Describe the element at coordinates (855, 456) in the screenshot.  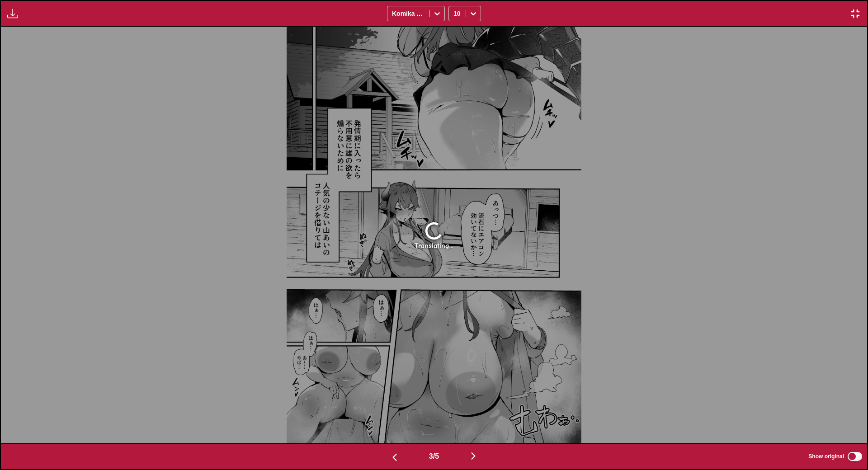
I see `input: Show original` at that location.